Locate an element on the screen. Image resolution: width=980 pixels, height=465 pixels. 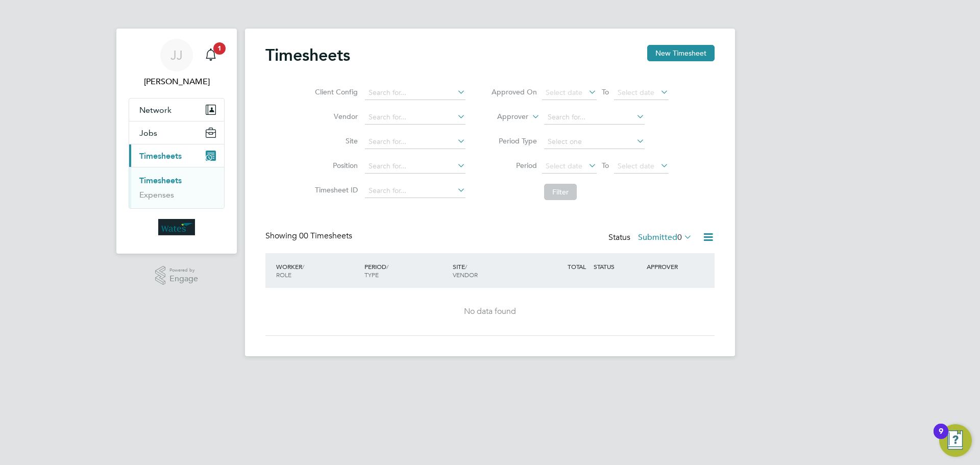
label: Vendor is located at coordinates (334, 116).